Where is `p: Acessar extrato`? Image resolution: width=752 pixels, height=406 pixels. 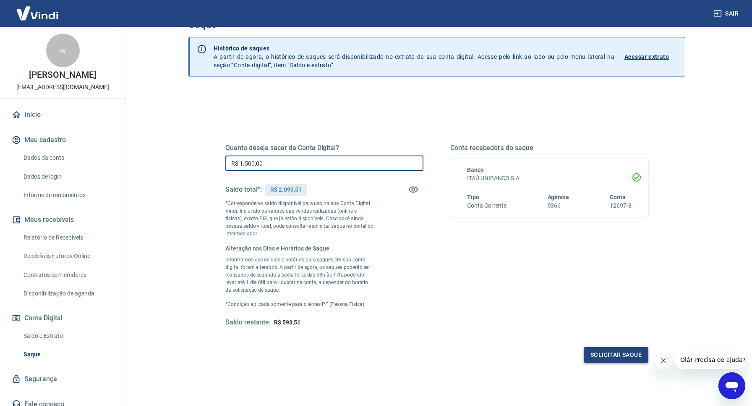
p: Acessar extrato is located at coordinates (647, 57).